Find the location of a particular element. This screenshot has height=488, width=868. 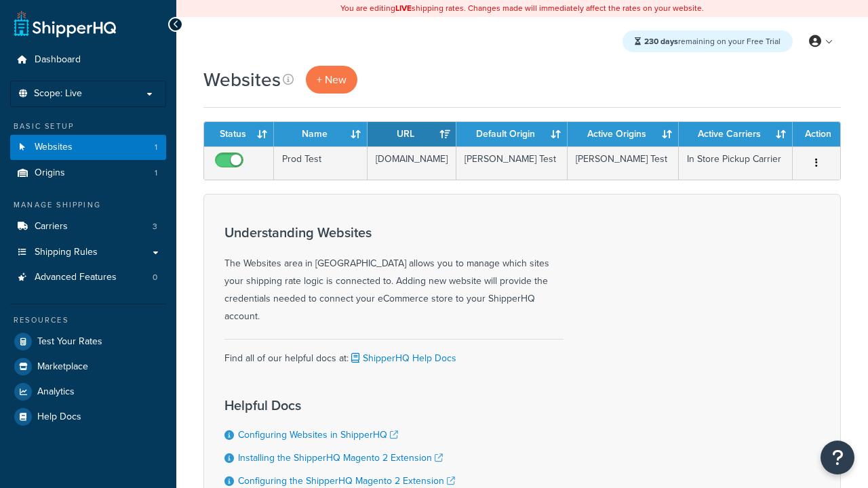

span: Carriers is located at coordinates (51, 226).